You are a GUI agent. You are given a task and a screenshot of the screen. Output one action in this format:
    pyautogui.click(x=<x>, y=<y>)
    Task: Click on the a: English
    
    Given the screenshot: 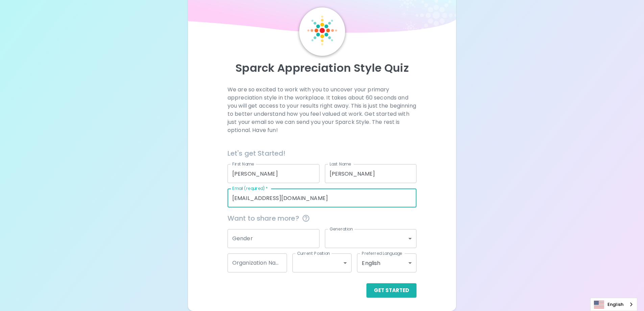 What is the action you would take?
    pyautogui.click(x=614, y=304)
    